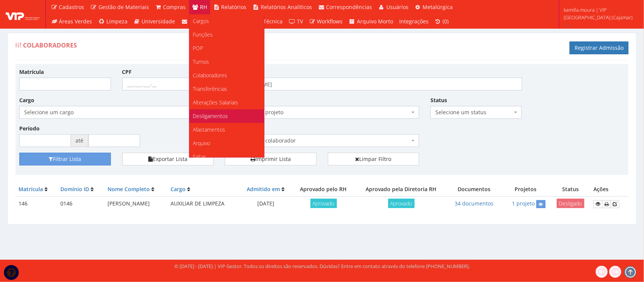  What do you see at coordinates (226, 62) in the screenshot?
I see `a: Turnos` at bounding box center [226, 62].